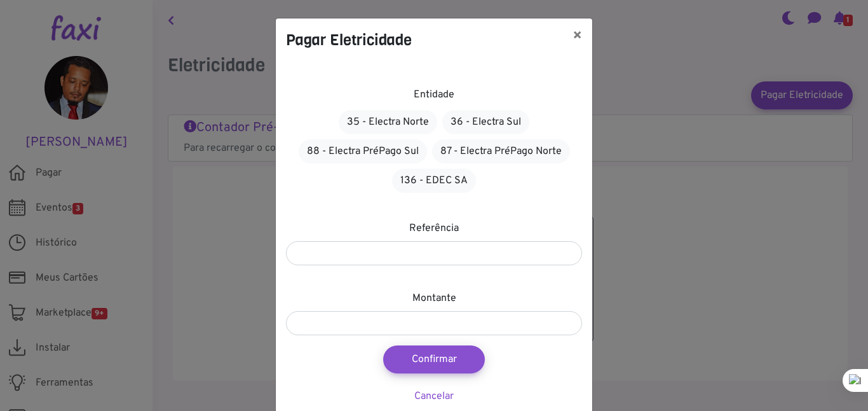  I want to click on label: Montante, so click(434, 299).